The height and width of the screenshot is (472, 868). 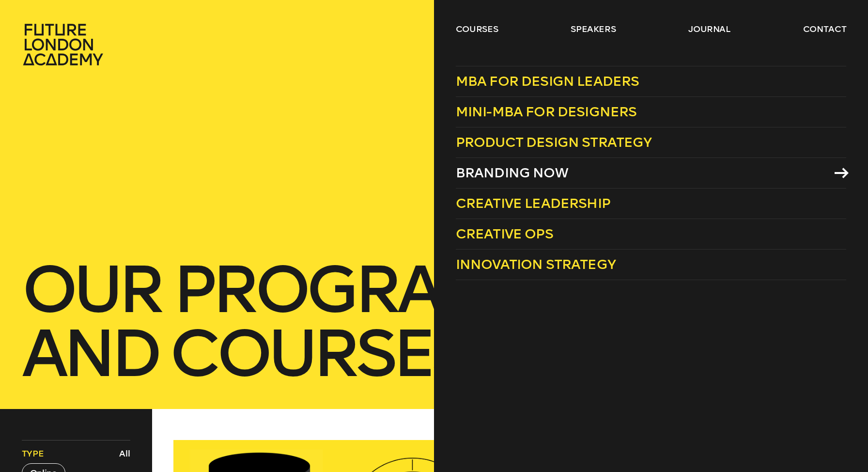 What do you see at coordinates (651, 203) in the screenshot?
I see `a: Creative Leadership` at bounding box center [651, 203].